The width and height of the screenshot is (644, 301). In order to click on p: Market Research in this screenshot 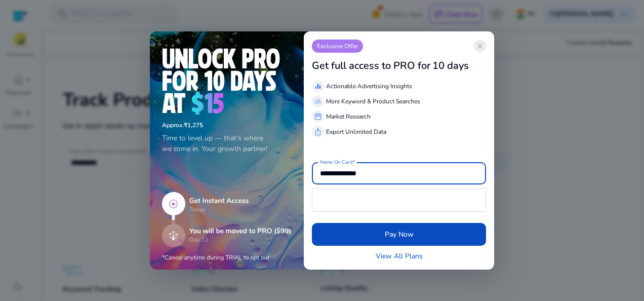, I will do `click(348, 117)`.